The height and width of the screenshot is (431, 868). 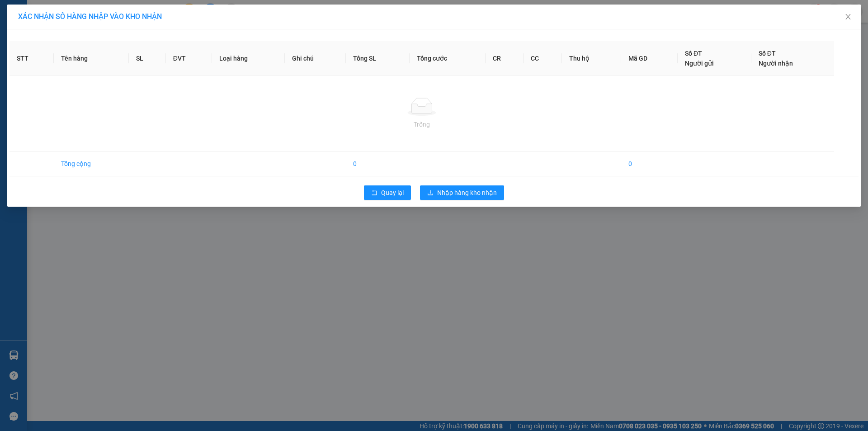 What do you see at coordinates (91, 163) in the screenshot?
I see `td: Tổng cộng` at bounding box center [91, 163].